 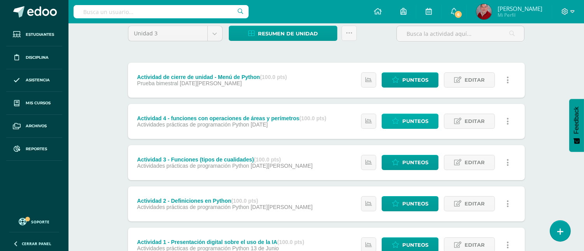 I want to click on a: Resumen de unidad, so click(x=283, y=33).